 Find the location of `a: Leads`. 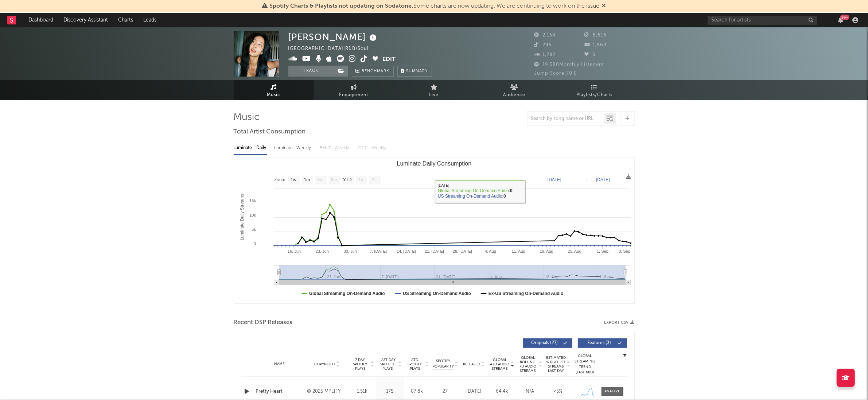

a: Leads is located at coordinates (150, 20).